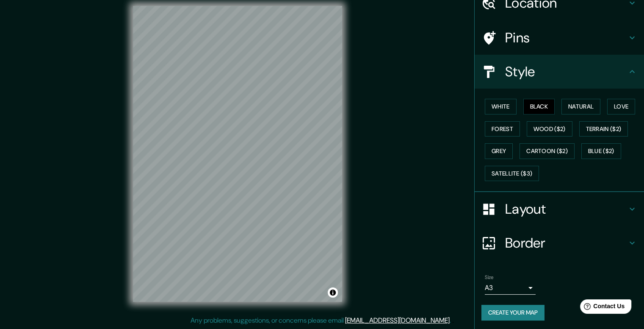  What do you see at coordinates (566, 71) in the screenshot?
I see `h4: Style` at bounding box center [566, 71].